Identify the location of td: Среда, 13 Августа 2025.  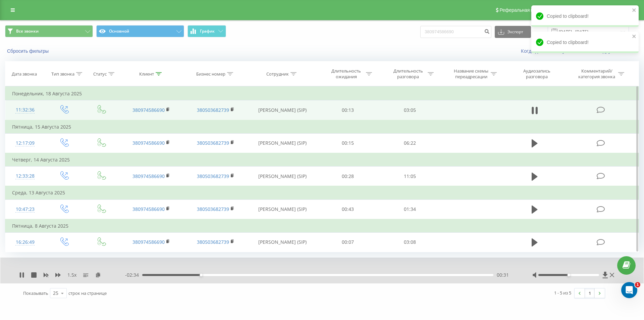
(322, 193).